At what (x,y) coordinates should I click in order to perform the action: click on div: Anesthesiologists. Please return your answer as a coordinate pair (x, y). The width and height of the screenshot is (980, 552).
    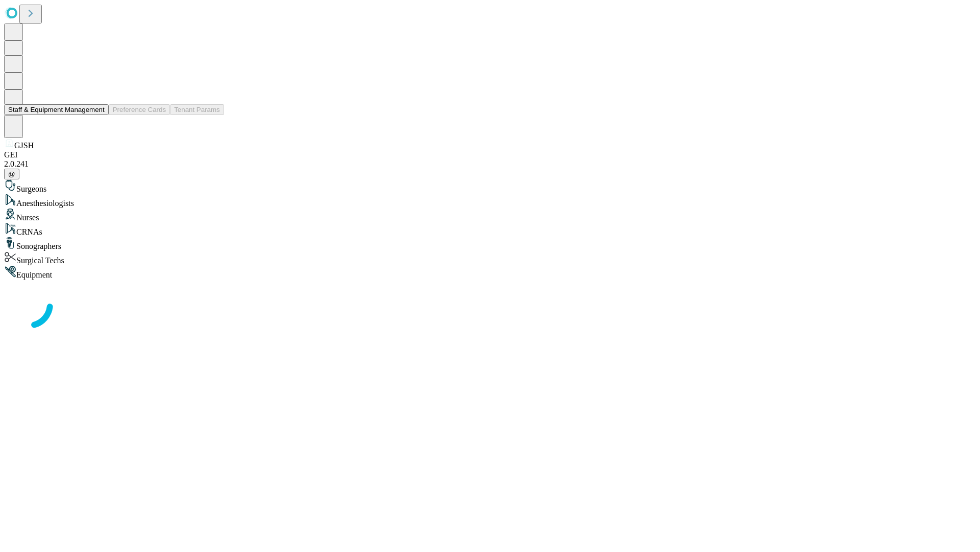
    Looking at the image, I should click on (490, 201).